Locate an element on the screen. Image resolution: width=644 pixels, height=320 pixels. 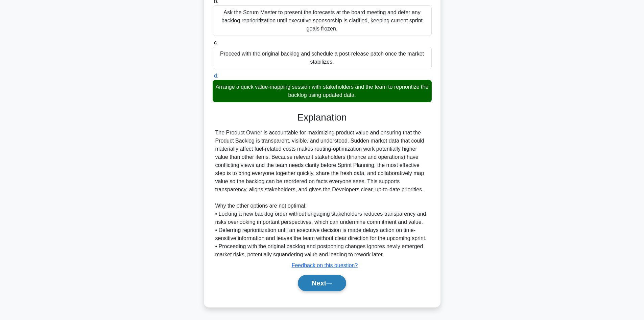
div: Proceed with the original backlog and schedule a post-release patch once the market stabilizes. is located at coordinates (322, 58).